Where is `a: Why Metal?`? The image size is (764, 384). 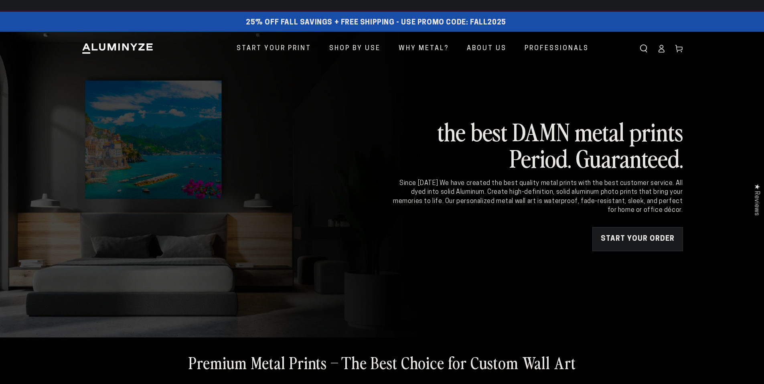
a: Why Metal? is located at coordinates (424, 49).